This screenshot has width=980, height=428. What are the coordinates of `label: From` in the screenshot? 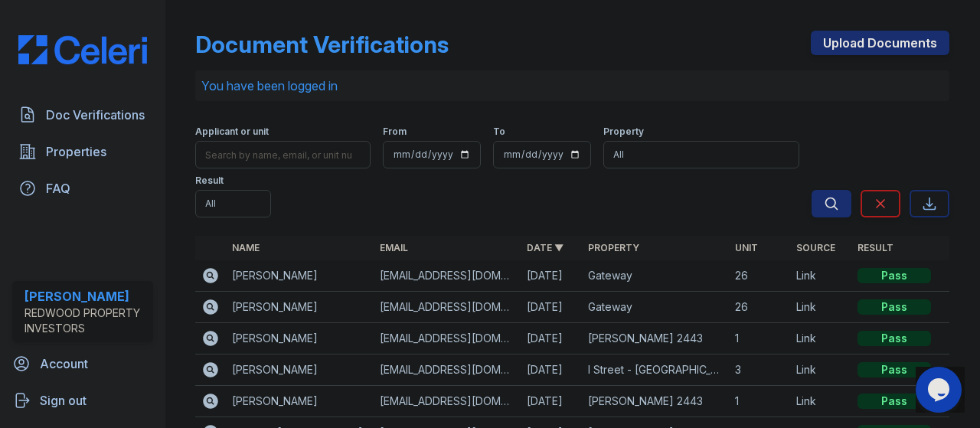 It's located at (395, 132).